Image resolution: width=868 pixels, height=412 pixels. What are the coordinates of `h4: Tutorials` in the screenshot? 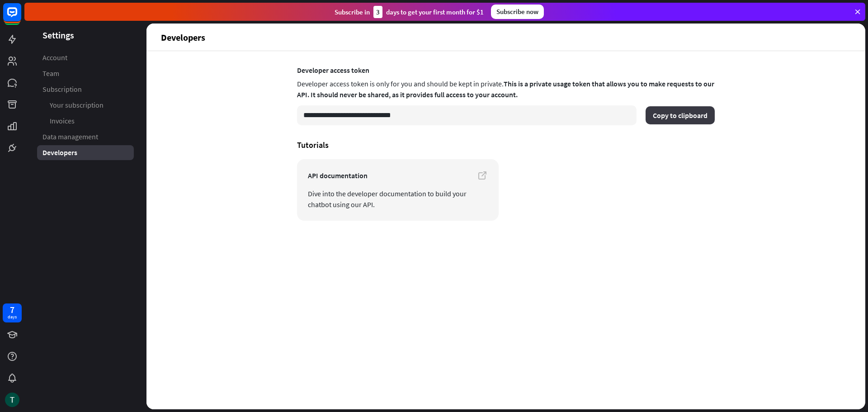 It's located at (506, 145).